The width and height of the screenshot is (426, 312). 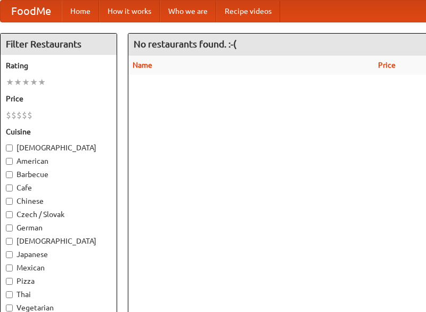 I want to click on input: Pizza, so click(x=9, y=281).